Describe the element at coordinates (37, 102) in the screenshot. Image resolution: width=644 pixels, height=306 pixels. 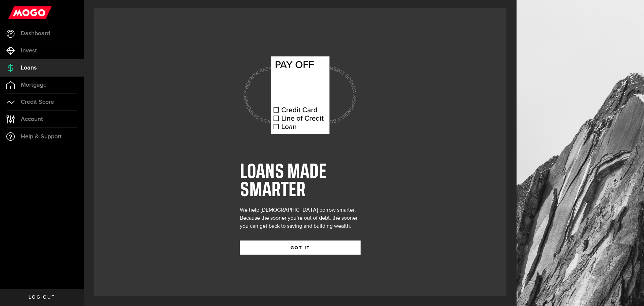
I see `span: Credit Score` at that location.